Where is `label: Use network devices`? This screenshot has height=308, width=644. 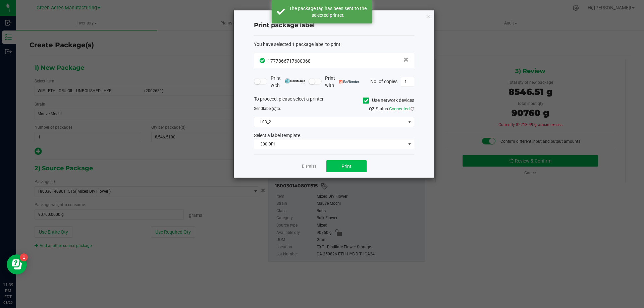
label: Use network devices is located at coordinates (388, 100).